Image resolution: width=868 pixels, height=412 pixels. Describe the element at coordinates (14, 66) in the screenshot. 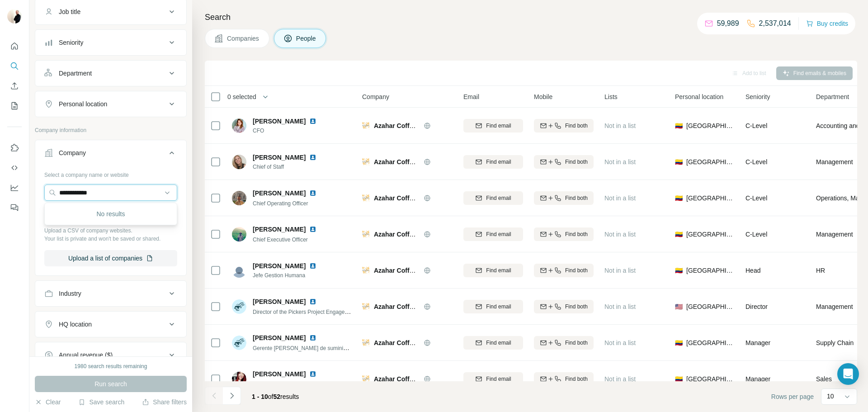

I see `button: Search` at that location.